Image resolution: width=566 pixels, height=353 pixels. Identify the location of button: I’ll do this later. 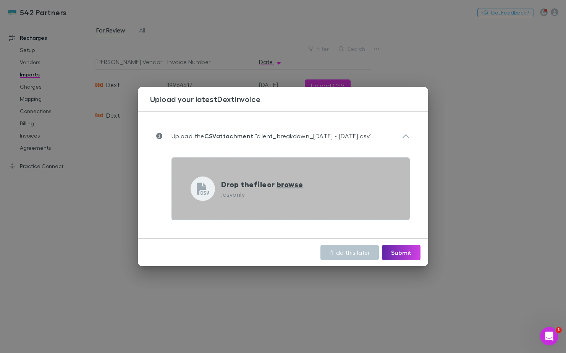
(350, 253).